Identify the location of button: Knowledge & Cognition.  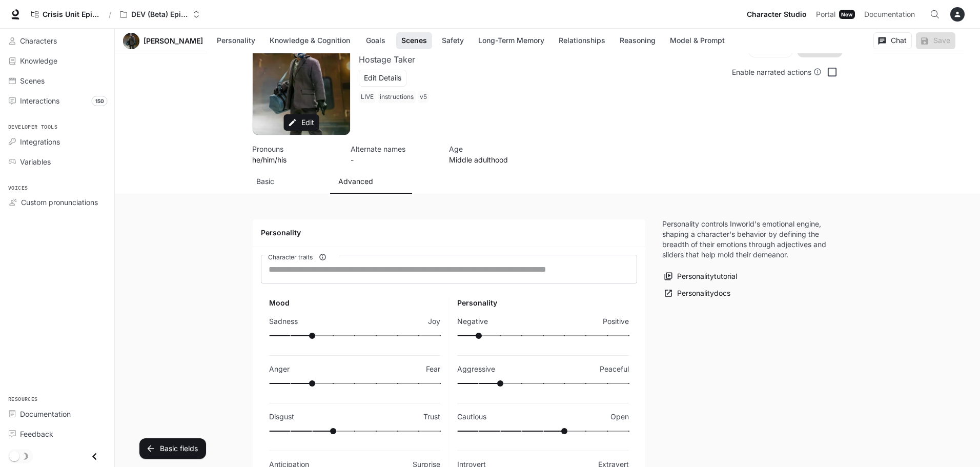
(309, 41).